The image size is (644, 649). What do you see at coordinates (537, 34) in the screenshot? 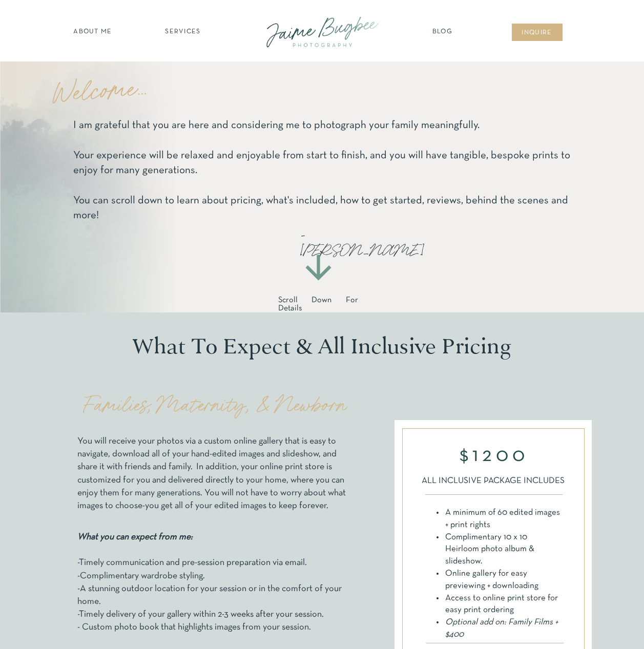
I see `a: inqUIre` at bounding box center [537, 34].